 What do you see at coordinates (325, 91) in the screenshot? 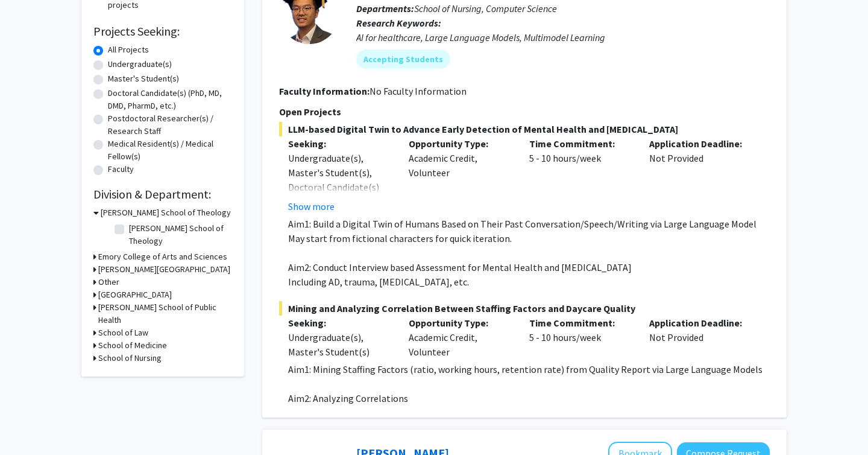
I see `b: Faculty Information:` at bounding box center [325, 91].